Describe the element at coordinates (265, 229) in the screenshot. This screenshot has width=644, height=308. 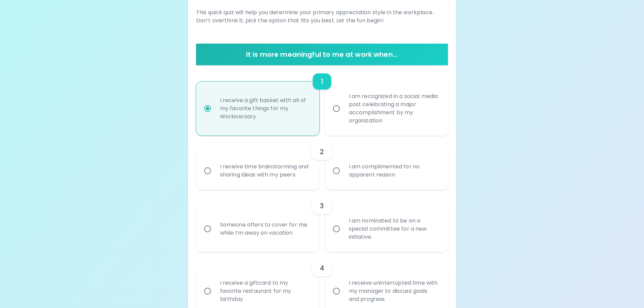
I see `div: Someone offers to cover for me while I’m away on vacation` at that location.